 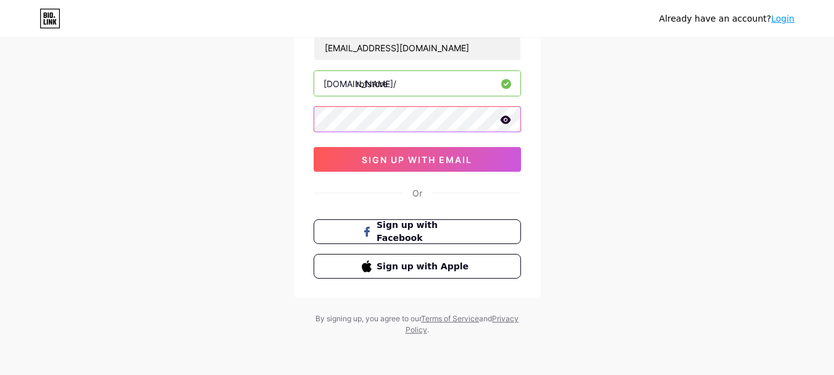 What do you see at coordinates (727, 19) in the screenshot?
I see `div: Already have an account?` at bounding box center [727, 19].